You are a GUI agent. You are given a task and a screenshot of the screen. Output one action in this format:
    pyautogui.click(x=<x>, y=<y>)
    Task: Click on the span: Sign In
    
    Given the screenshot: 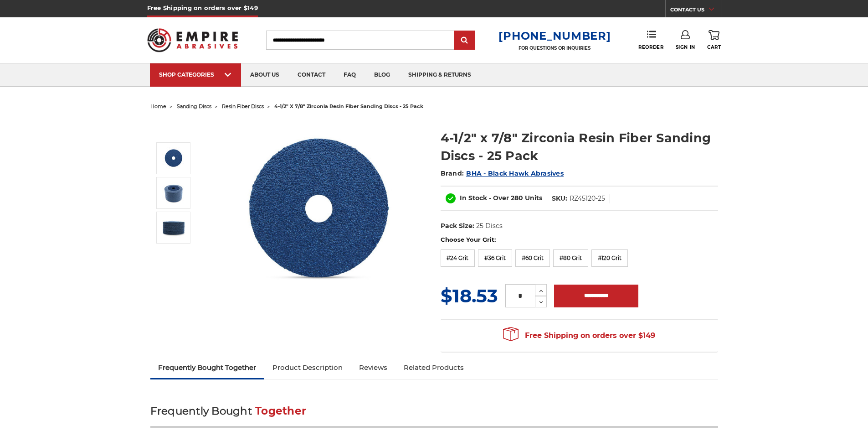 What is the action you would take?
    pyautogui.click(x=685, y=47)
    